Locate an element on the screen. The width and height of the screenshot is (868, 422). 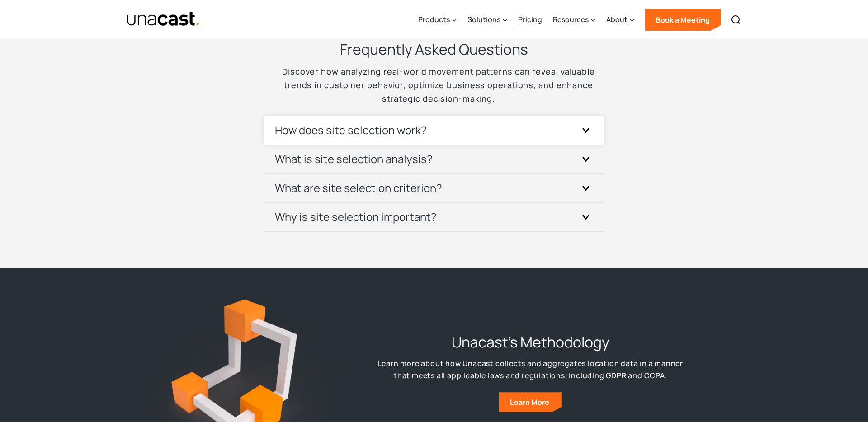
h3: Frequently Asked Questions is located at coordinates (434, 49).